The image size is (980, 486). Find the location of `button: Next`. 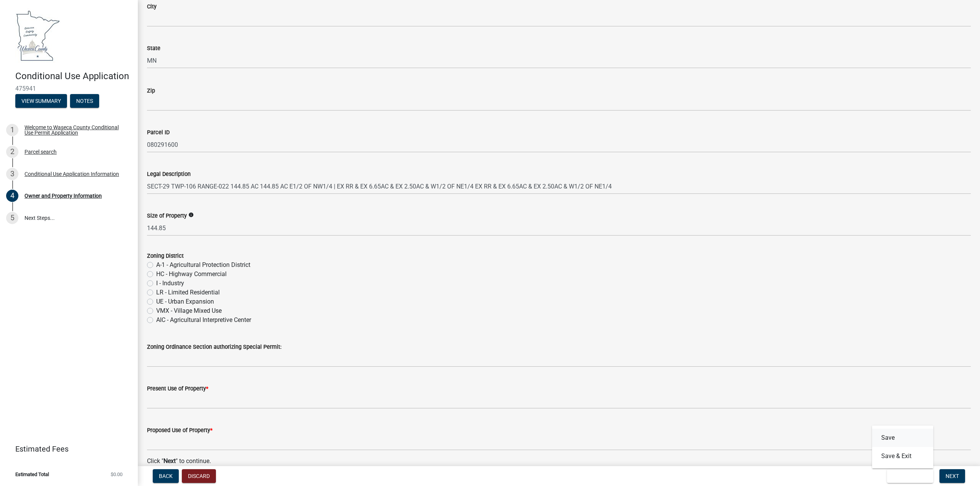

button: Next is located at coordinates (953, 476).